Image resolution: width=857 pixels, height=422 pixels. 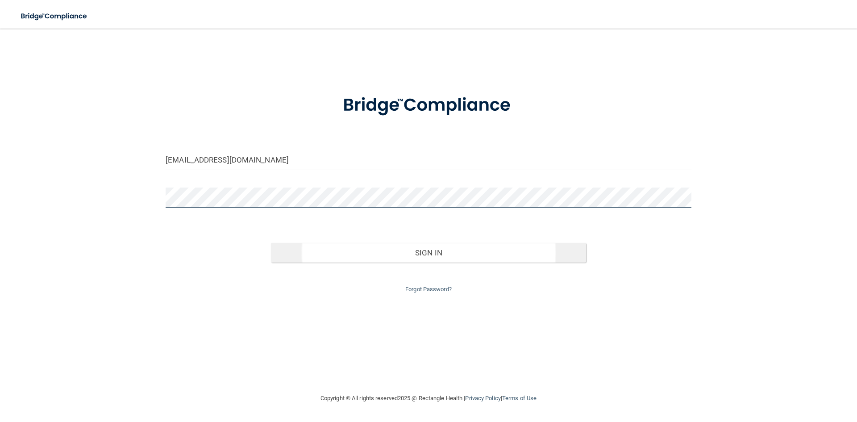 What do you see at coordinates (429, 253) in the screenshot?
I see `button: Sign In` at bounding box center [429, 253].